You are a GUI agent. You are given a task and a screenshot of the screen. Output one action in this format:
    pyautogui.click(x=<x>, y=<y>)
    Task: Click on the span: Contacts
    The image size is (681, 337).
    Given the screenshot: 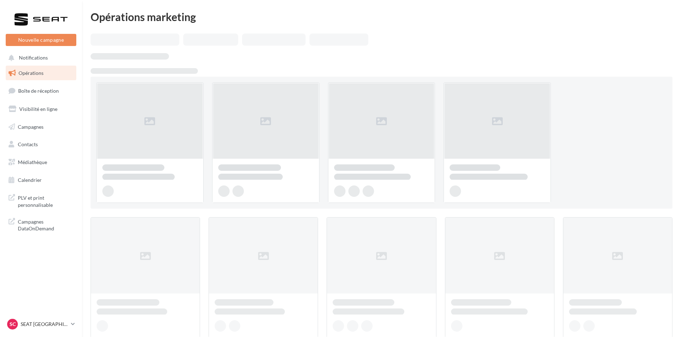 What is the action you would take?
    pyautogui.click(x=28, y=144)
    